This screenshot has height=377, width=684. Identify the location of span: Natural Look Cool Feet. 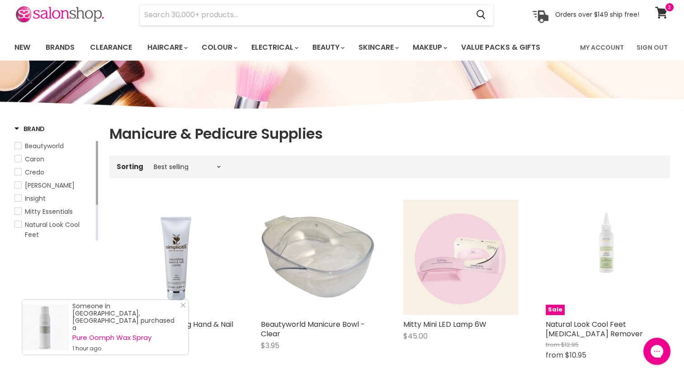
(52, 230).